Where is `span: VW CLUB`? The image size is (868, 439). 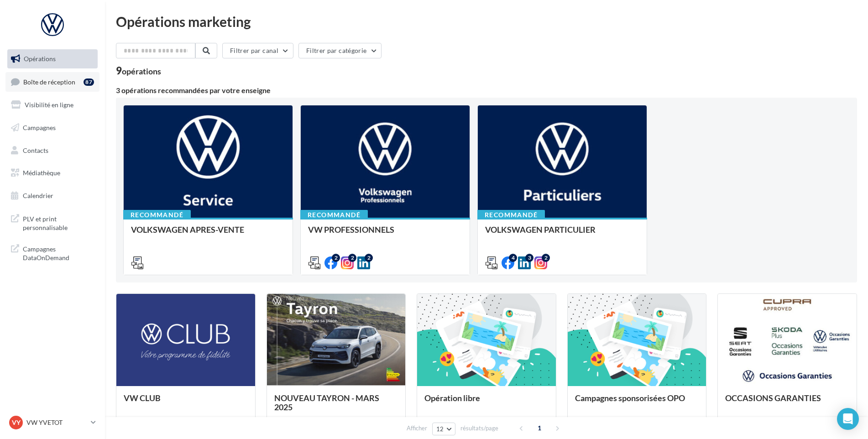 span: VW CLUB is located at coordinates (142, 398).